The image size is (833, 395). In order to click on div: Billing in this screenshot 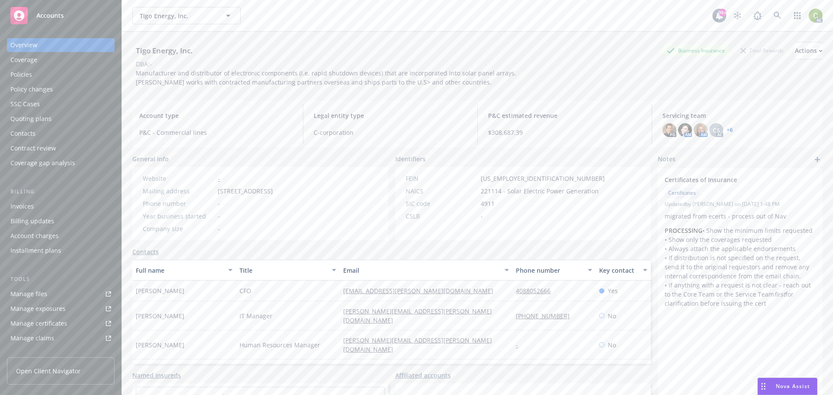, I will do `click(61, 192)`.